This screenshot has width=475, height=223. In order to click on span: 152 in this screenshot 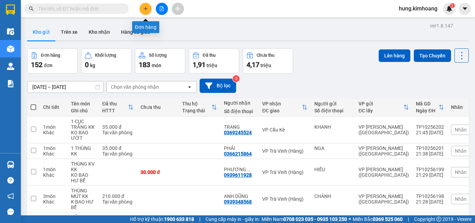, I will do `click(37, 65)`.